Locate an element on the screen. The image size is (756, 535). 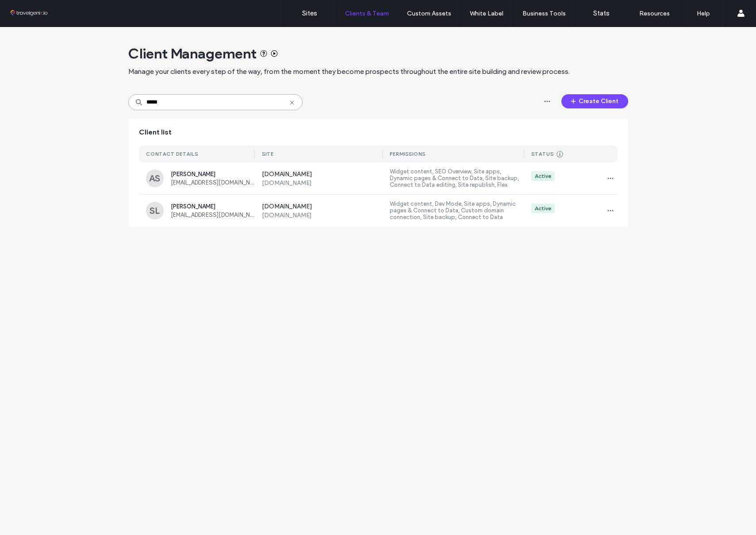
label: Widget content, SEO Overview, Site apps, Dynamic pages & Connect to Data, Site backup, Connect to... is located at coordinates (457, 178).